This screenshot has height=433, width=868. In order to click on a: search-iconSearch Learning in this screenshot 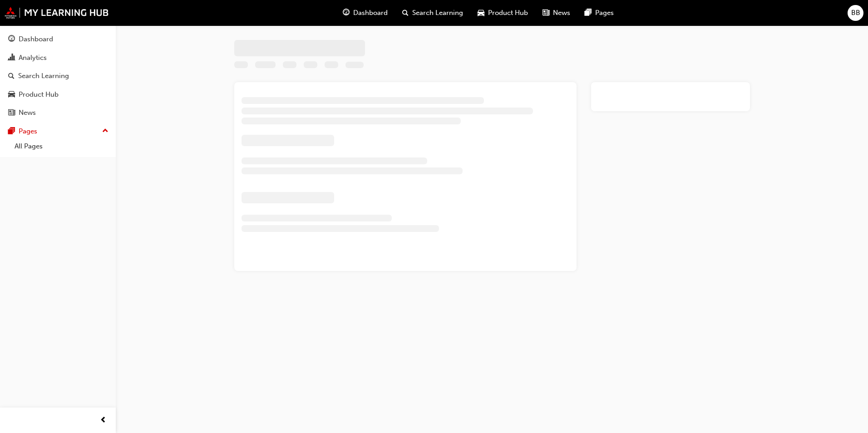, I will do `click(433, 12)`.